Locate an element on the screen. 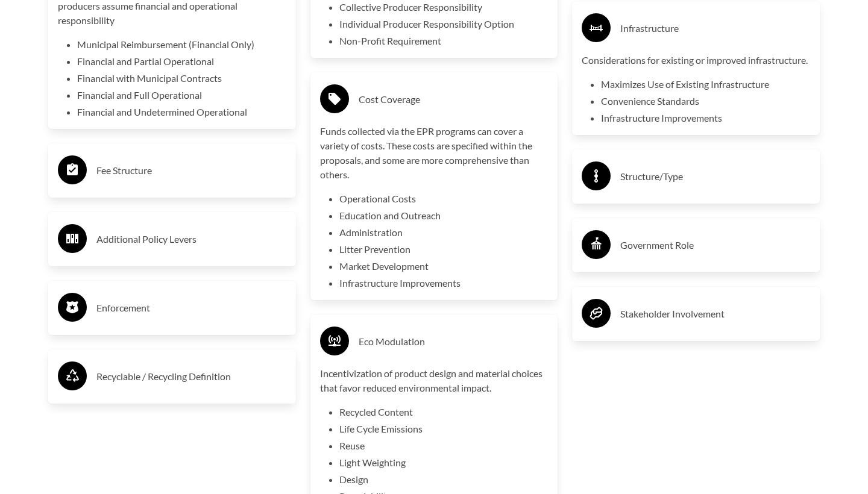 The image size is (868, 494). li: Financial with Municipal Contracts is located at coordinates (181, 78).